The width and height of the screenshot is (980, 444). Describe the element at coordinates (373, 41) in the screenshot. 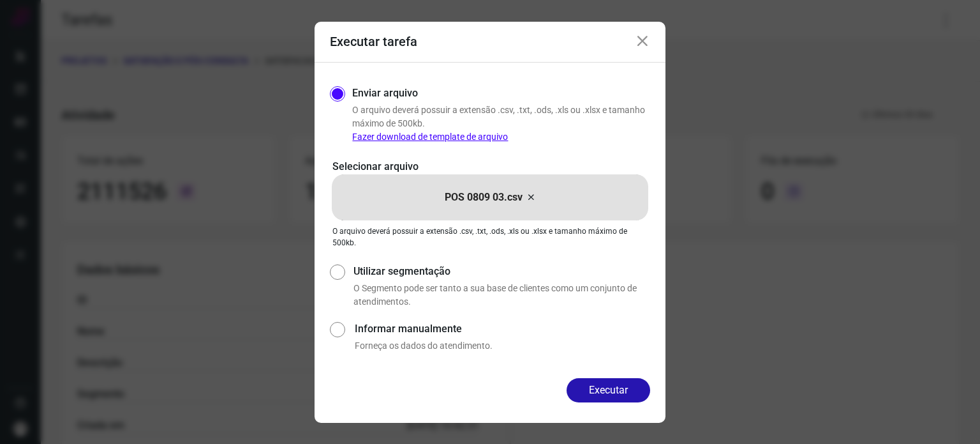

I see `h3: Executar tarefa` at that location.